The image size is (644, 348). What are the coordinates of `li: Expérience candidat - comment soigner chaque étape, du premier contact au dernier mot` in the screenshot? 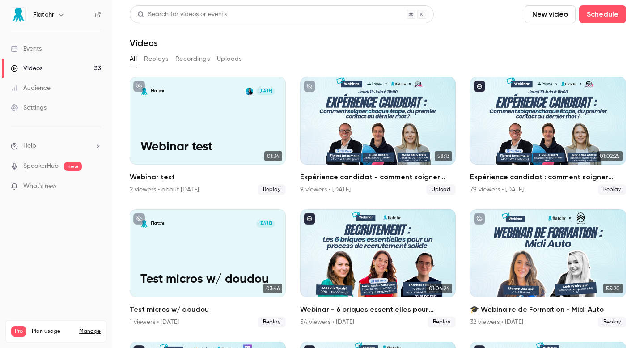 It's located at (378, 136).